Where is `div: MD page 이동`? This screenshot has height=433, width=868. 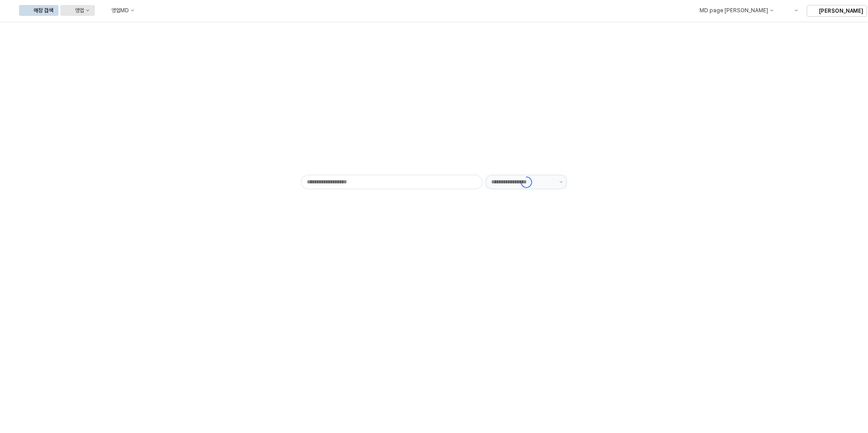
div: MD page 이동 is located at coordinates (732, 10).